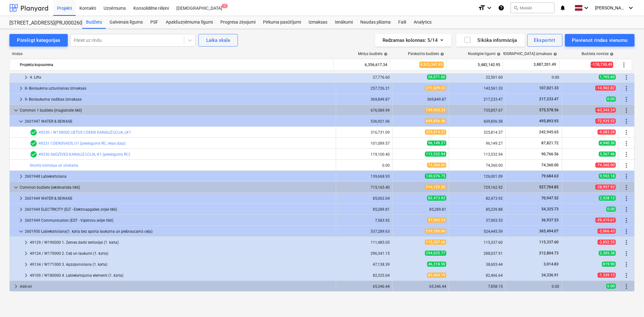 The width and height of the screenshot is (644, 317). I want to click on div: 2601949 WATER & SEWAGE, so click(179, 199).